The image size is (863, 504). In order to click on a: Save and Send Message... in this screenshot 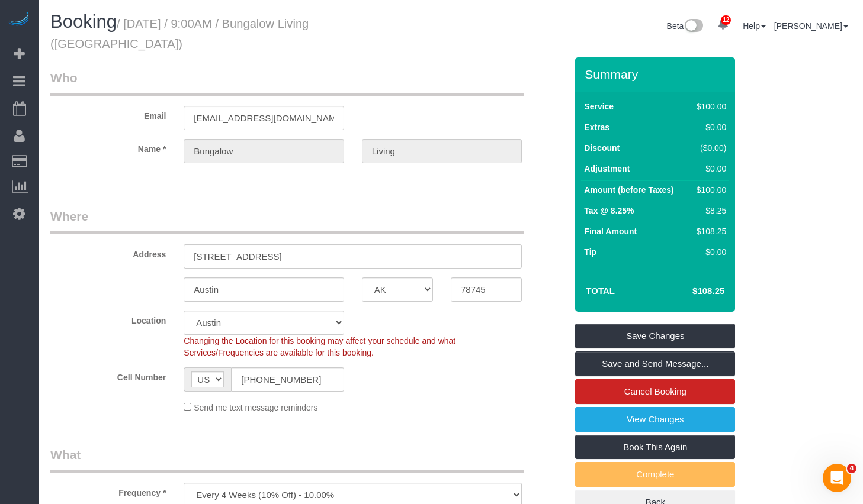, I will do `click(655, 364)`.